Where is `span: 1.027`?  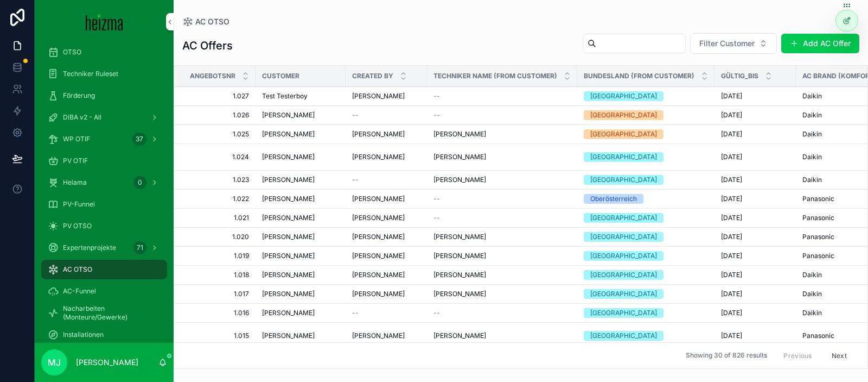
span: 1.027 is located at coordinates (218, 96).